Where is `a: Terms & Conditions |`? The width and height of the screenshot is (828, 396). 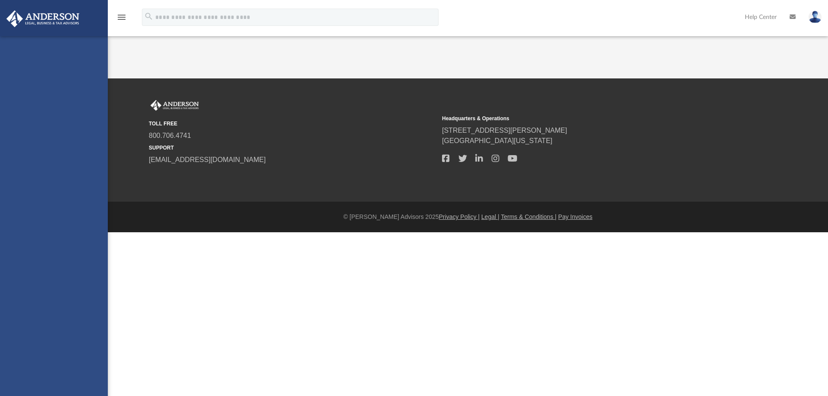
a: Terms & Conditions | is located at coordinates (529, 217).